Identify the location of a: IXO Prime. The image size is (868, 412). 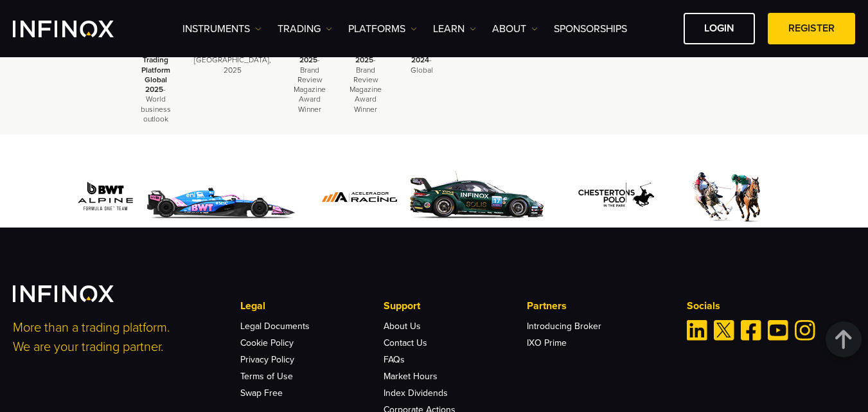
(547, 343).